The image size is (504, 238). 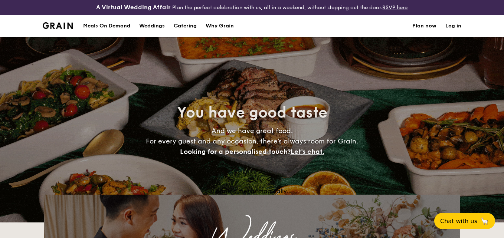 What do you see at coordinates (58, 26) in the screenshot?
I see `a: Logotype` at bounding box center [58, 26].